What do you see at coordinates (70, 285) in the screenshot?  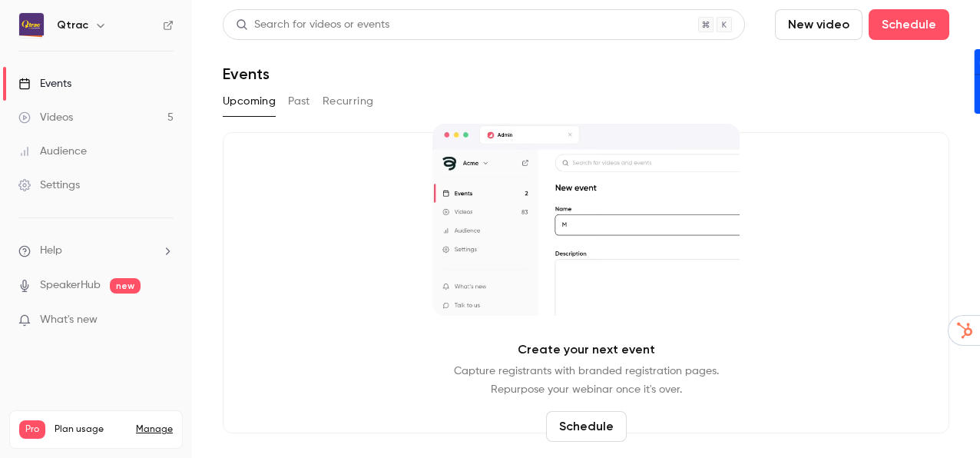 I see `a: SpeakerHub` at bounding box center [70, 285].